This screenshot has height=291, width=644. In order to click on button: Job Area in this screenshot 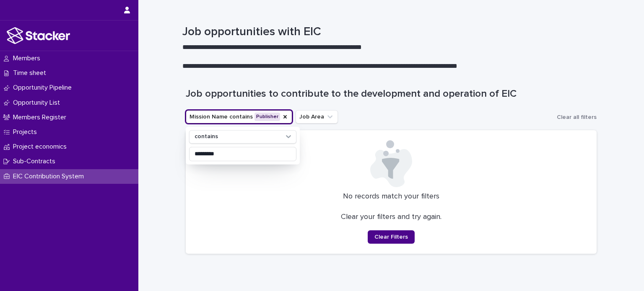, I will do `click(317, 117)`.